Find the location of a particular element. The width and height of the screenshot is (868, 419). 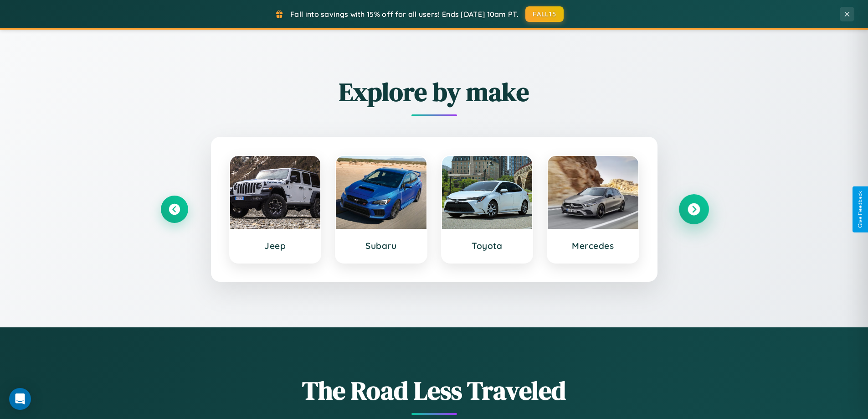

h3: Toyota is located at coordinates (487, 246).